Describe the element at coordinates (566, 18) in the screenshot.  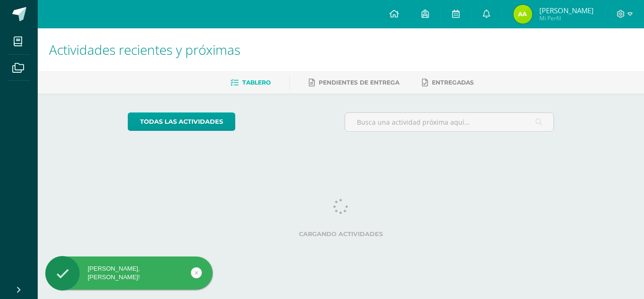
I see `span: Mi Perfil` at that location.